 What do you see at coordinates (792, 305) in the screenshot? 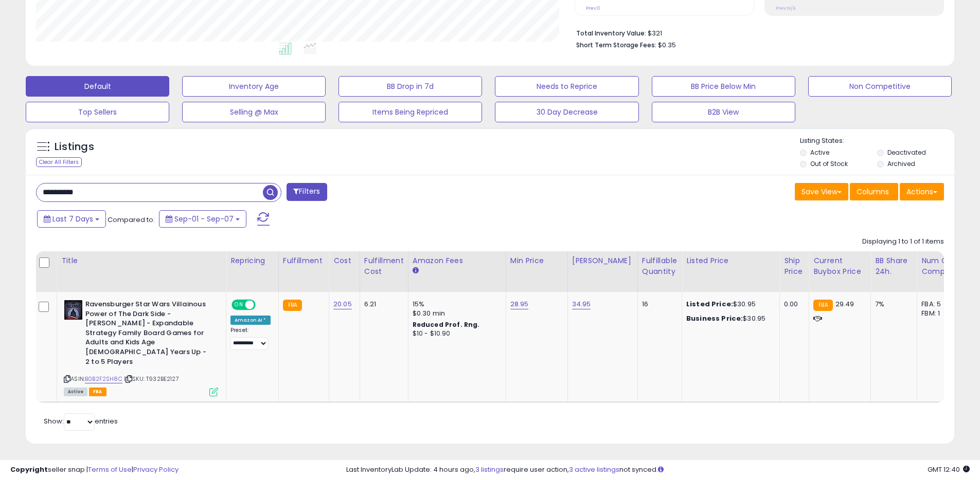
I see `div: 0.00` at bounding box center [792, 305].